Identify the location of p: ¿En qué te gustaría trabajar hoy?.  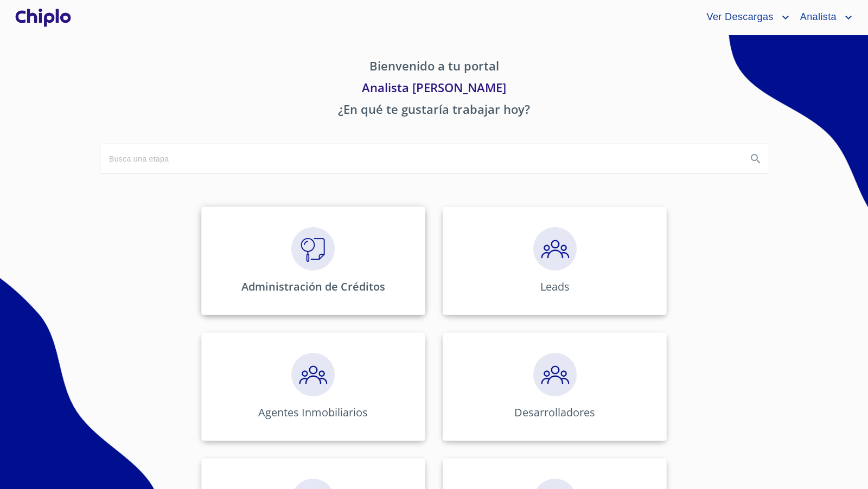
(434, 111).